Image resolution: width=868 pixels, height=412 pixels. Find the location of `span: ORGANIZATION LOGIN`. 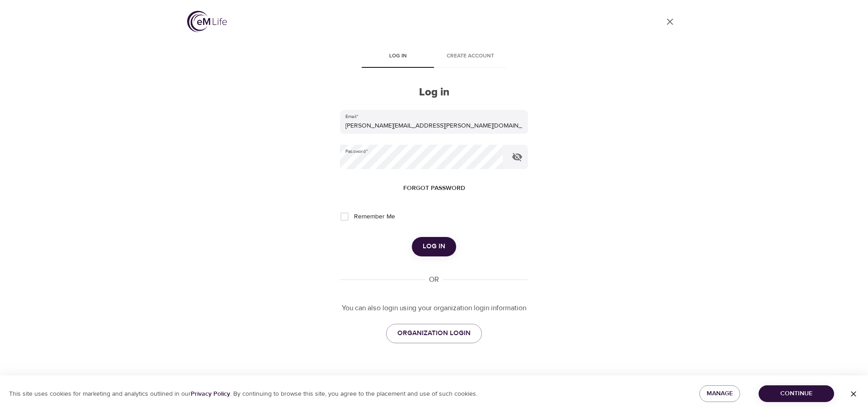

span: ORGANIZATION LOGIN is located at coordinates (434, 333).